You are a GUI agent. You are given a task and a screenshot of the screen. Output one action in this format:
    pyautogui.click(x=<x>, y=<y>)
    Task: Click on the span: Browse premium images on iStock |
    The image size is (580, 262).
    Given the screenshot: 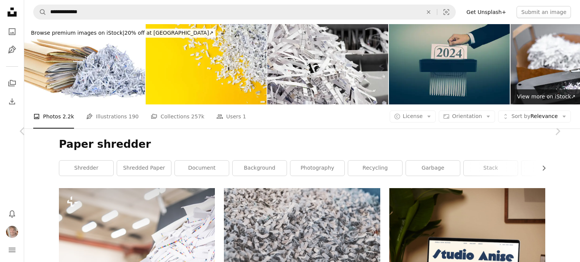 What is the action you would take?
    pyautogui.click(x=77, y=33)
    